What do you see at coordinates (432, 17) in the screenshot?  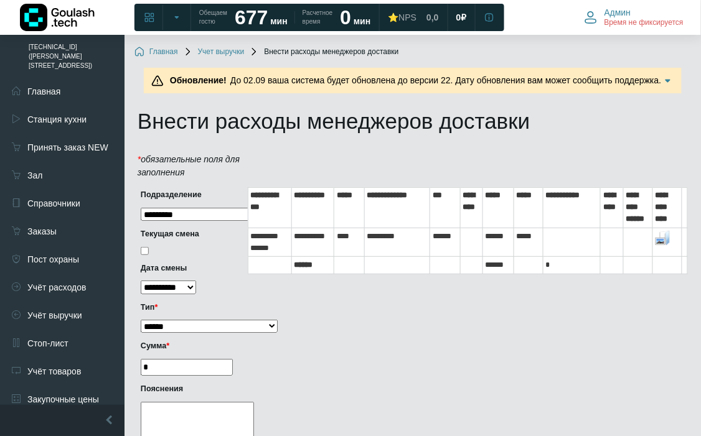 I see `span: 0,0` at bounding box center [432, 17].